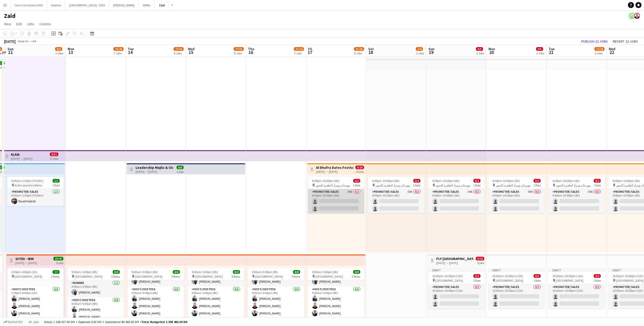  I want to click on span: Wed, so click(612, 49).